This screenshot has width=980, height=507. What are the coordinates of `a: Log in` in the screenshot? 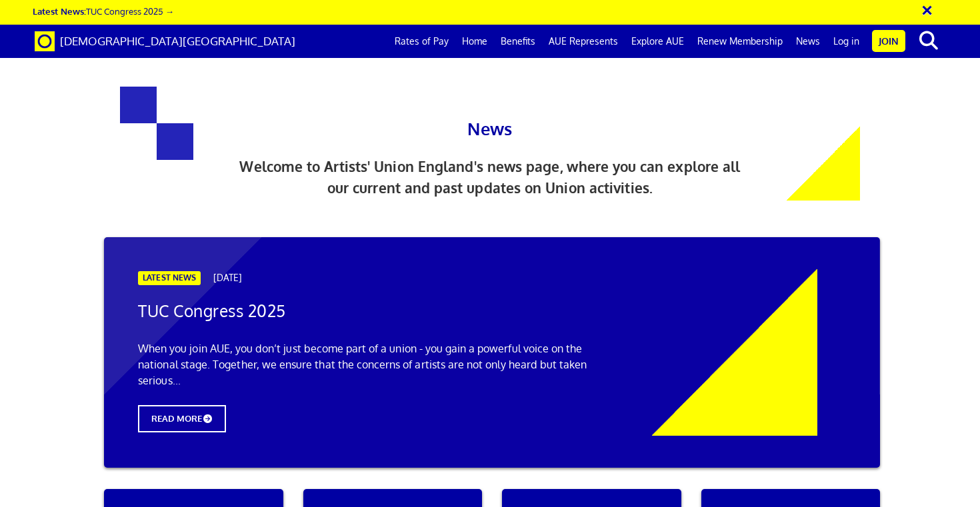 It's located at (846, 41).